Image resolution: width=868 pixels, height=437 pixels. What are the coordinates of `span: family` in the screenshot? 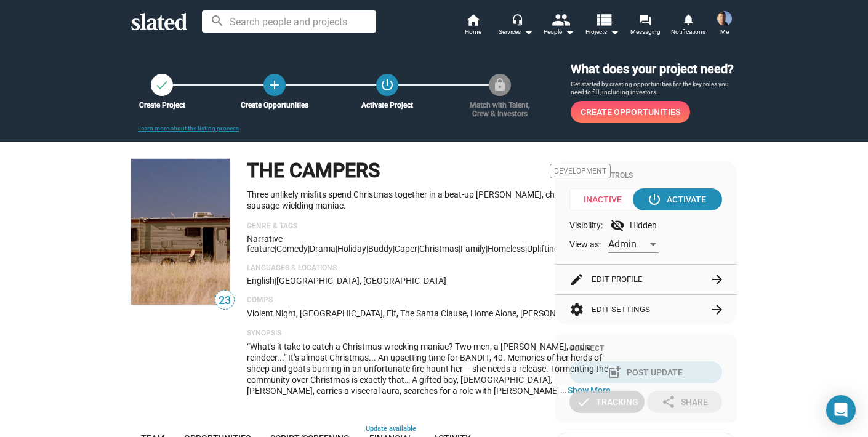 It's located at (473, 248).